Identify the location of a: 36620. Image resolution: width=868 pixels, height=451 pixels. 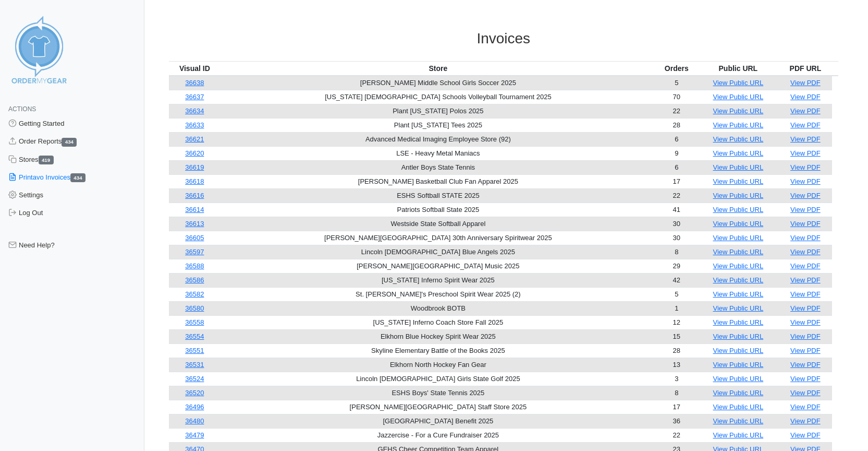
(195, 153).